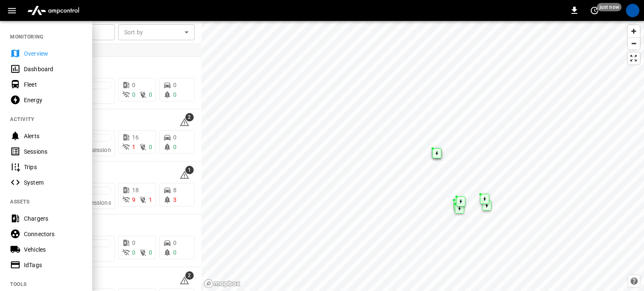 This screenshot has height=291, width=644. I want to click on button: set refresh interval, so click(594, 11).